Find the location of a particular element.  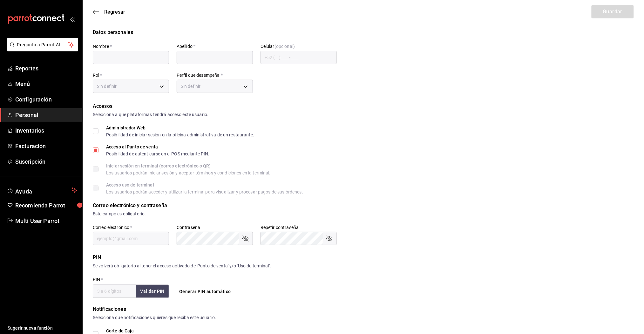

span: Recomienda Parrot is located at coordinates (46, 205).